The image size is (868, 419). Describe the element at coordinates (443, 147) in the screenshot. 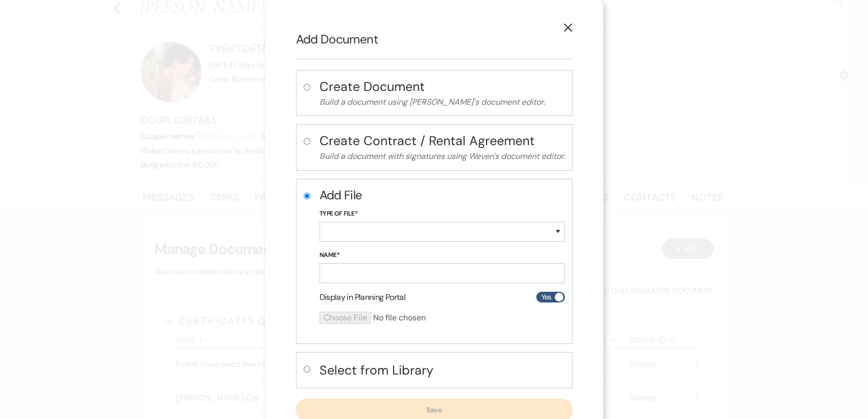

I see `button: Create Contract / Rental AgreementBuild a document with signatures using Weven's document editor.` at that location.